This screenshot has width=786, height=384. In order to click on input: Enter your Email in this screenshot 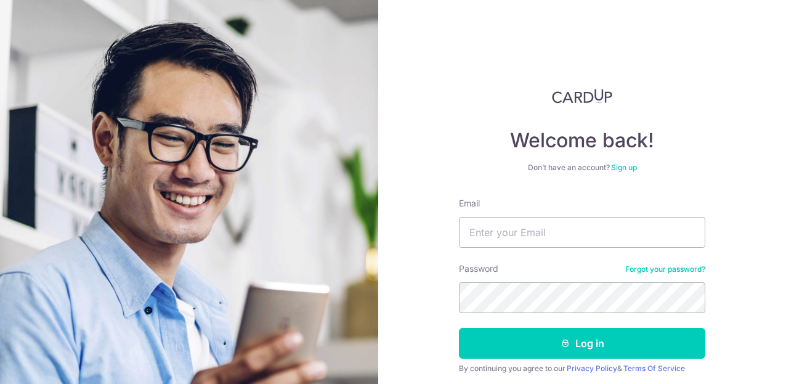, I will do `click(582, 232)`.